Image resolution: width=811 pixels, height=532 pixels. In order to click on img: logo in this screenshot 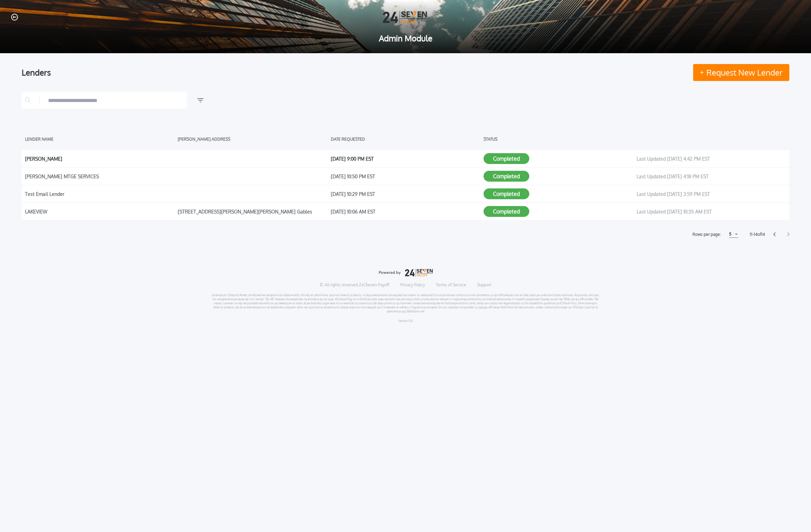, I will do `click(406, 272)`.